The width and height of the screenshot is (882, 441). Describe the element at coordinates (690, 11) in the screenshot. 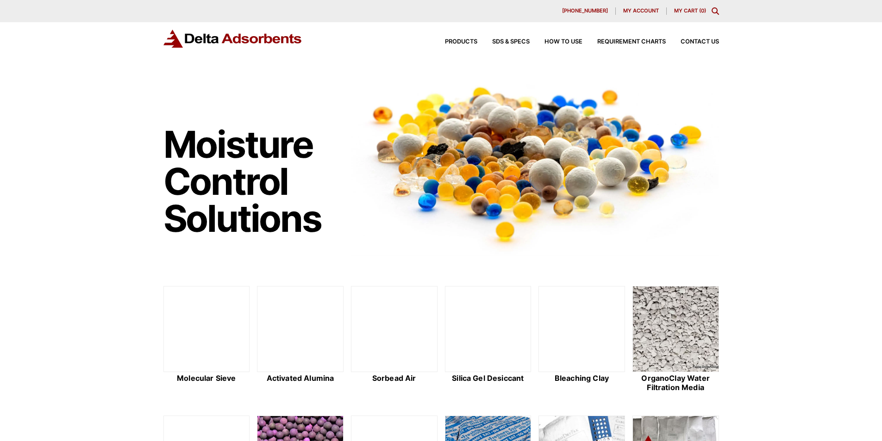

I see `a: My Cart (0)` at that location.